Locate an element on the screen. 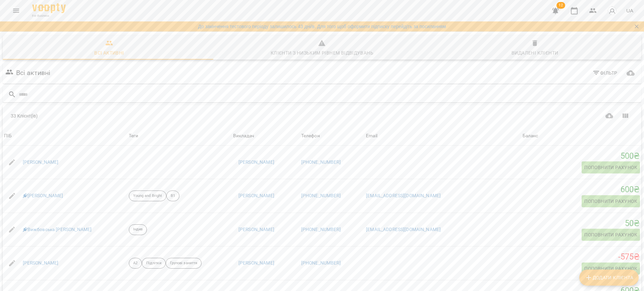  div: Young and Bright is located at coordinates (147, 196).